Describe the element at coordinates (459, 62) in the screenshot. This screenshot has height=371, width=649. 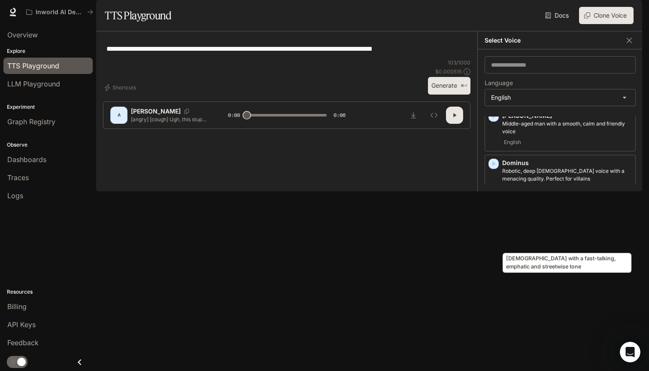
I see `p: 103 / 1000` at that location.